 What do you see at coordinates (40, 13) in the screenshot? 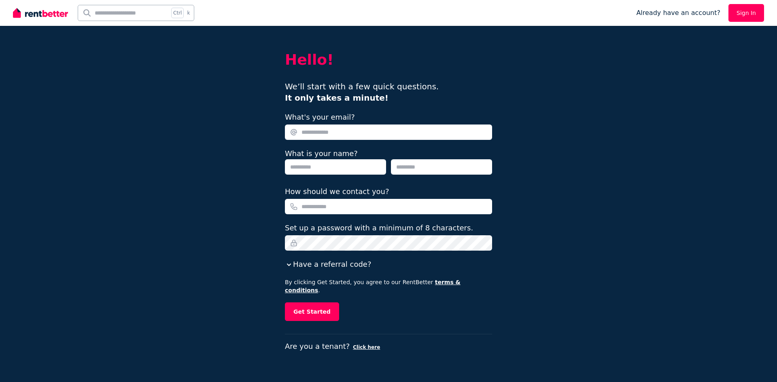
I see `img: RentBetter` at bounding box center [40, 13].